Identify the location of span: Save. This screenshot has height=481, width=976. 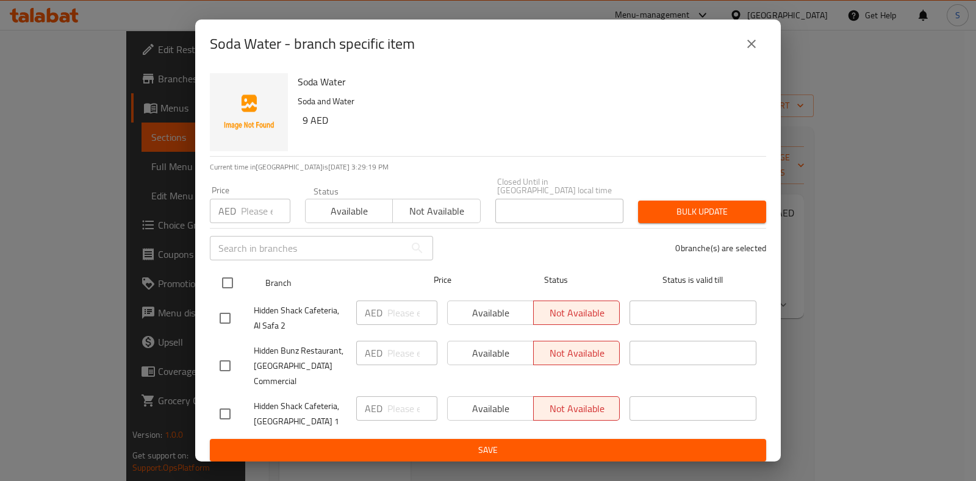
(488, 450).